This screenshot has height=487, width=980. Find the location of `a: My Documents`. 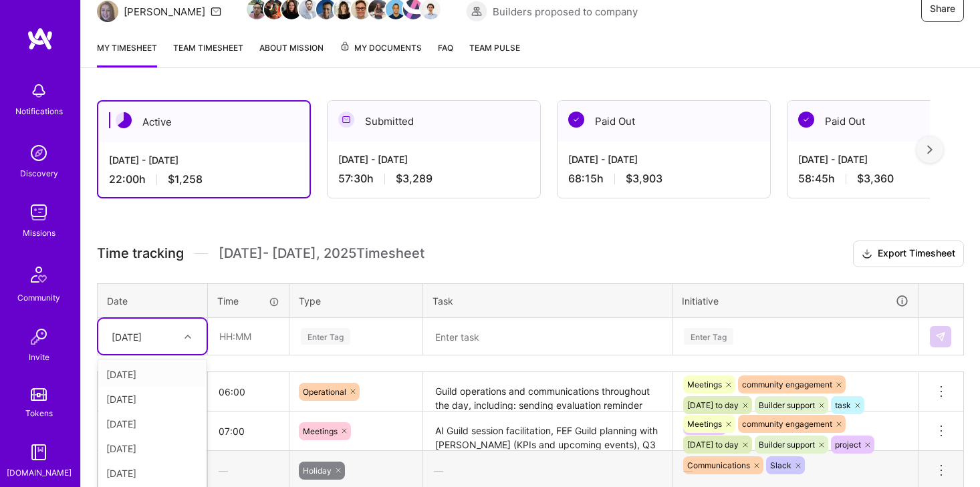

a: My Documents is located at coordinates (380, 54).